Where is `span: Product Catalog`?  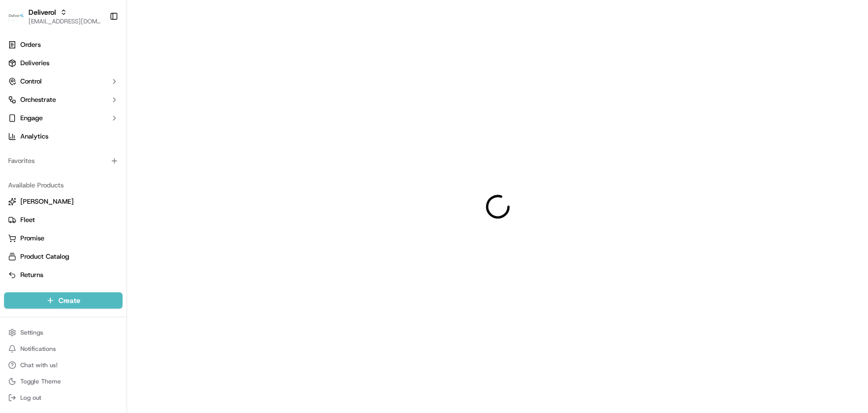
span: Product Catalog is located at coordinates (45, 256).